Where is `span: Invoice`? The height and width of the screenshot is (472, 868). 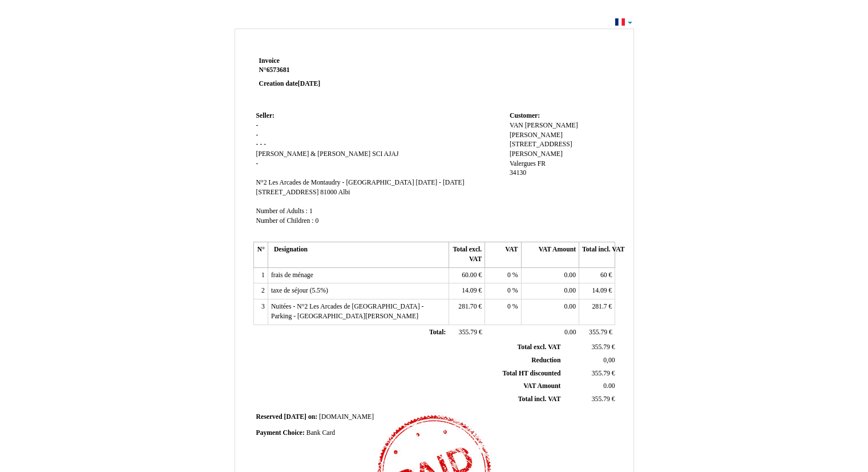
span: Invoice is located at coordinates (269, 60).